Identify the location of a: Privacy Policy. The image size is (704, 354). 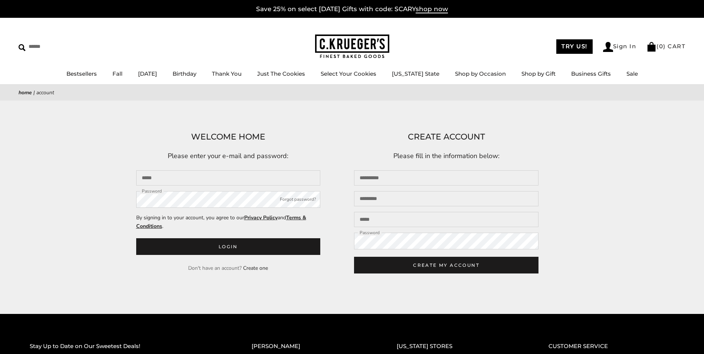
(261, 218).